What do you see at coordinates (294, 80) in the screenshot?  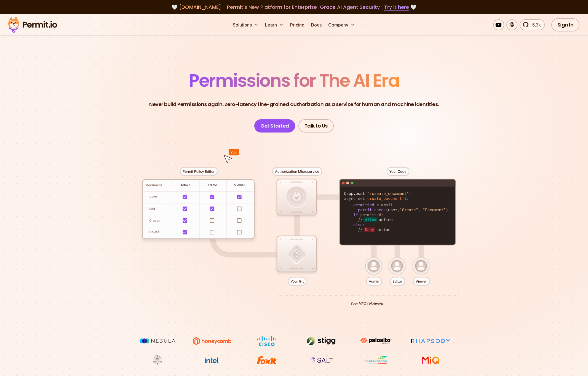 I see `span: Permissions for The AI Era` at bounding box center [294, 80].